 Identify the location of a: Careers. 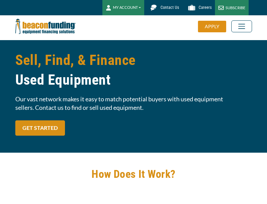
(198, 7).